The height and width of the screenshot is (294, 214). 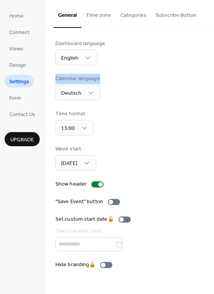 What do you see at coordinates (80, 43) in the screenshot?
I see `div: Dashboard language` at bounding box center [80, 43].